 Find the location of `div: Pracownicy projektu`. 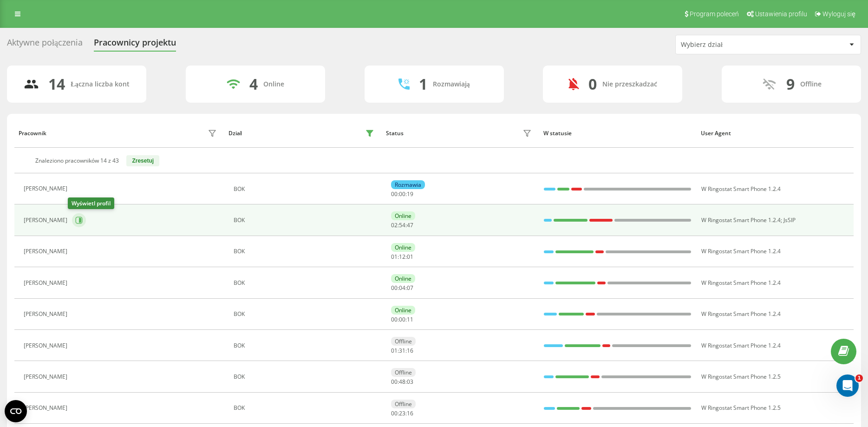

div: Pracownicy projektu is located at coordinates (135, 45).